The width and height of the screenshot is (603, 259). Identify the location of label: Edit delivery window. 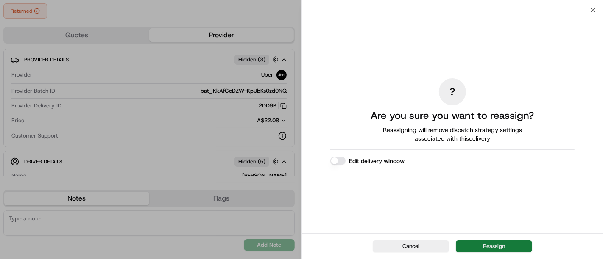
(376, 161).